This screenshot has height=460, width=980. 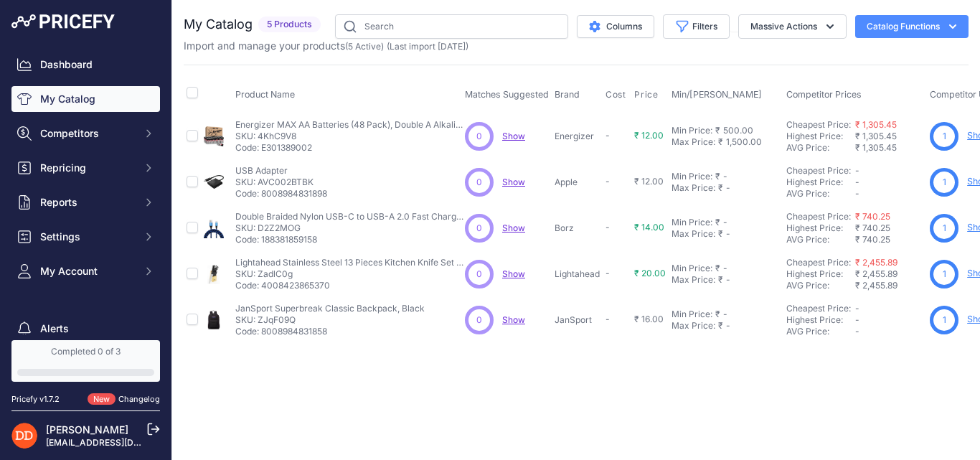 What do you see at coordinates (330, 308) in the screenshot?
I see `p: JanSport Superbreak Classic Backpack, Black` at bounding box center [330, 308].